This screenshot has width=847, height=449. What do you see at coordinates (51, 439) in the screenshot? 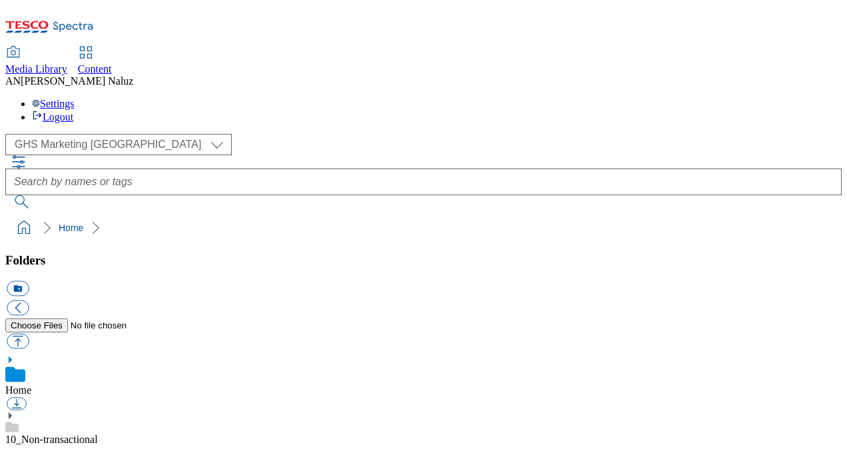
I see `a: 10_Non-transactional` at bounding box center [51, 439].